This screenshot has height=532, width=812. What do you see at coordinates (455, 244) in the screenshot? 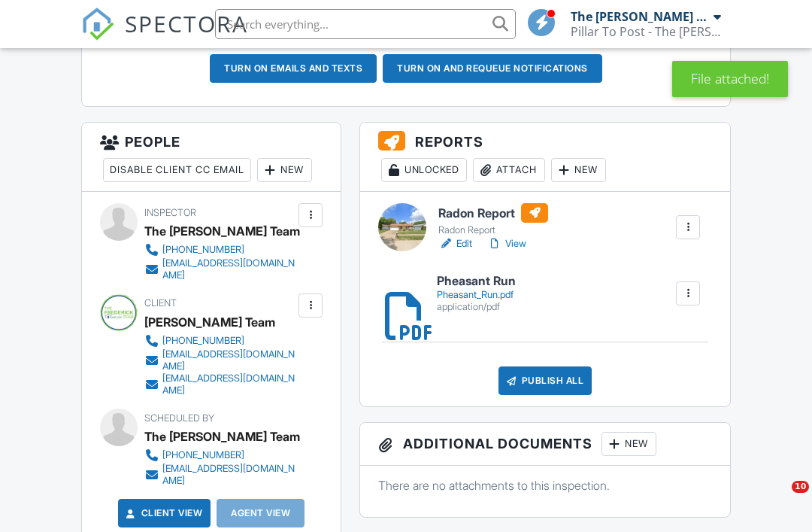
I see `a: Edit` at bounding box center [455, 244].